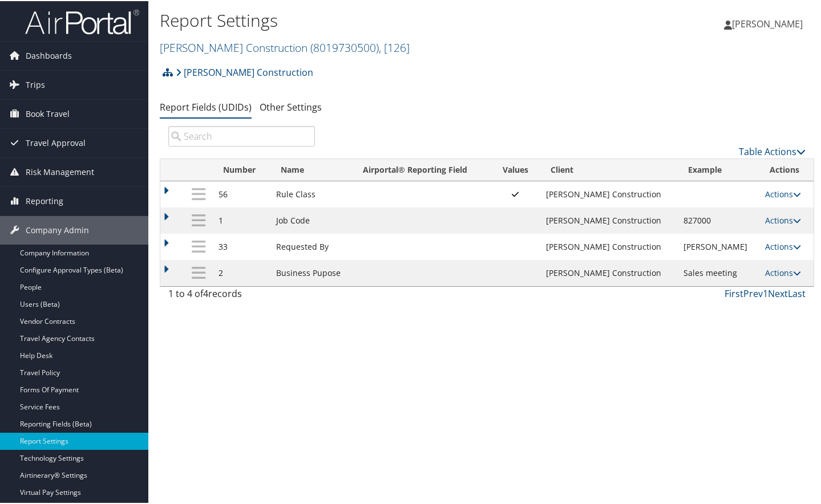 The height and width of the screenshot is (504, 821). Describe the element at coordinates (205, 106) in the screenshot. I see `a: Report Fields (UDIDs)` at that location.